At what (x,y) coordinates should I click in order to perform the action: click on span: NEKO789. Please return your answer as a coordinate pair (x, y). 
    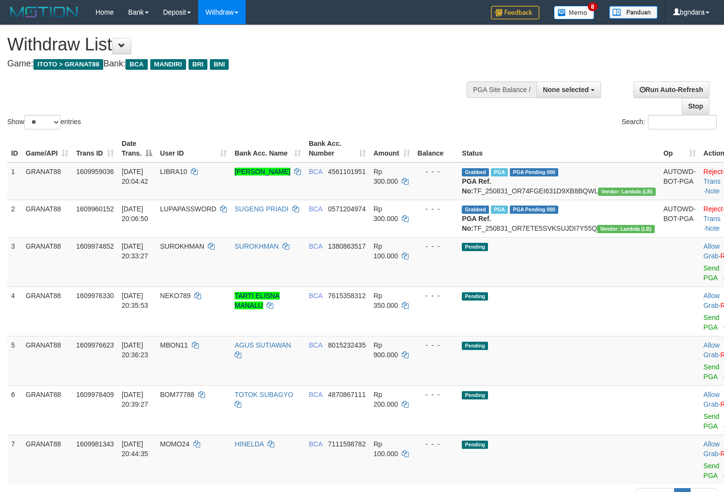
    Looking at the image, I should click on (175, 296).